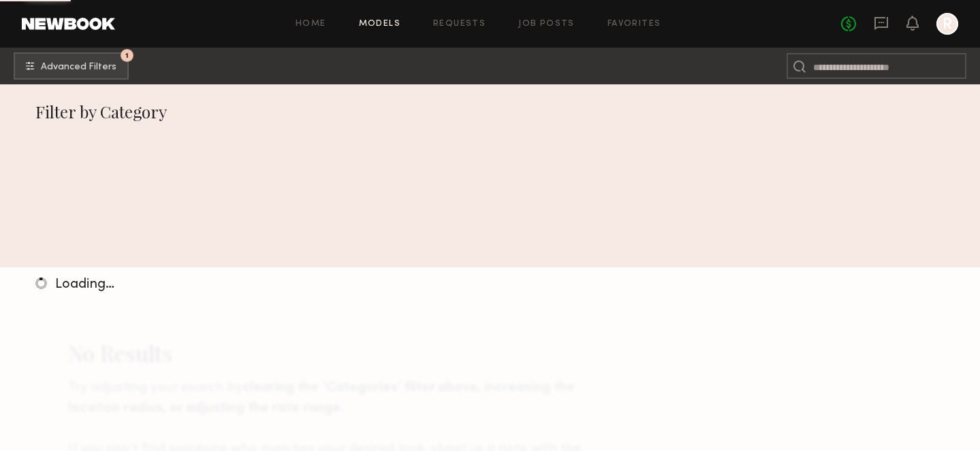  Describe the element at coordinates (78, 67) in the screenshot. I see `span: Advanced Filters` at that location.